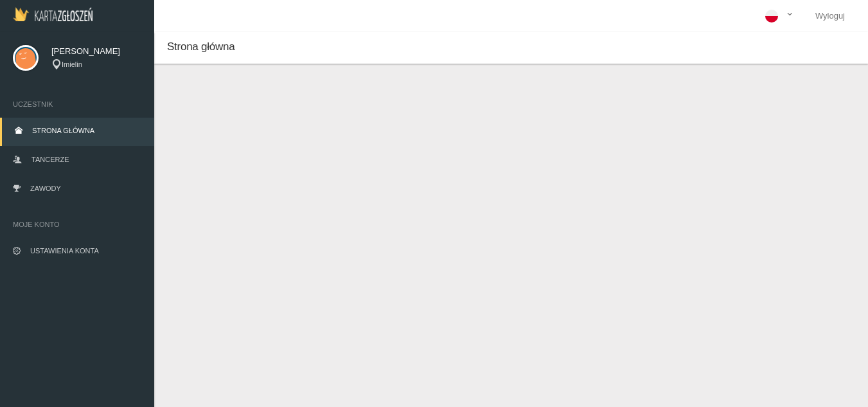  I want to click on div: Imielin, so click(96, 64).